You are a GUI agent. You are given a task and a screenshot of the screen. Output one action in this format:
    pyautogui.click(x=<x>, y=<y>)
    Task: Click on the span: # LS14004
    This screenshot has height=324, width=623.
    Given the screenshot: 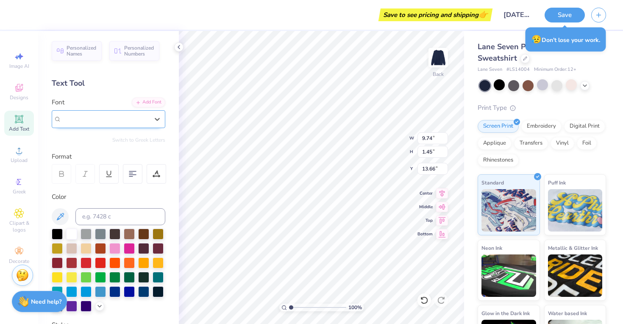 What is the action you would take?
    pyautogui.click(x=517, y=69)
    